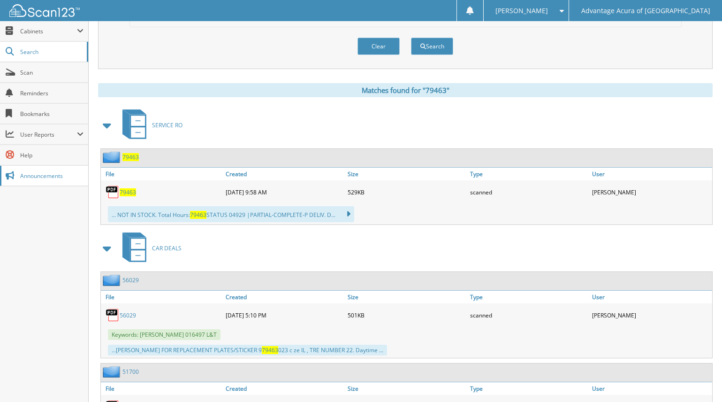 The image size is (722, 402). What do you see at coordinates (52, 93) in the screenshot?
I see `span: Reminders` at bounding box center [52, 93].